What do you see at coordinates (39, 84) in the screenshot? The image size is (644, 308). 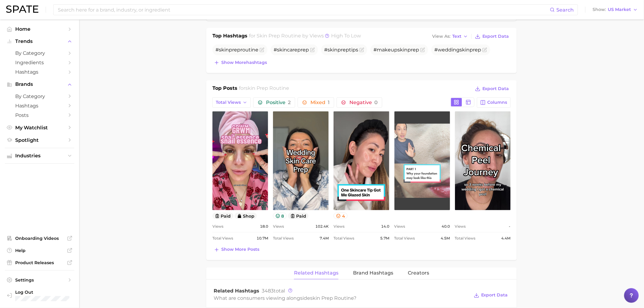 I see `button: Brands` at bounding box center [39, 84].